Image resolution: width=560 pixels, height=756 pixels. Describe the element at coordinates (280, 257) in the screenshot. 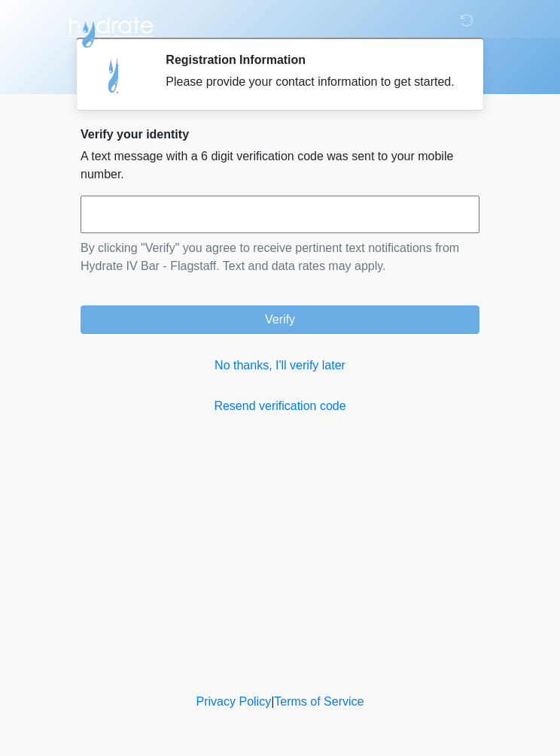

I see `p: By clicking "Verify" you agree to receive pertinent text notifications from Hydrate IV Bar - Flag...` at that location.